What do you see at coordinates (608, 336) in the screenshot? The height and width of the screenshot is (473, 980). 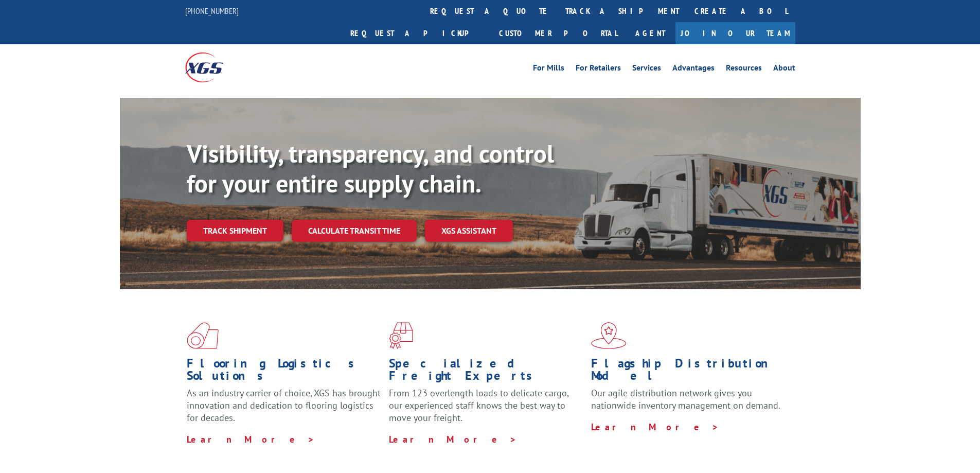 I see `img: xgs-icon-flagship-distribution-model-red` at bounding box center [608, 336].